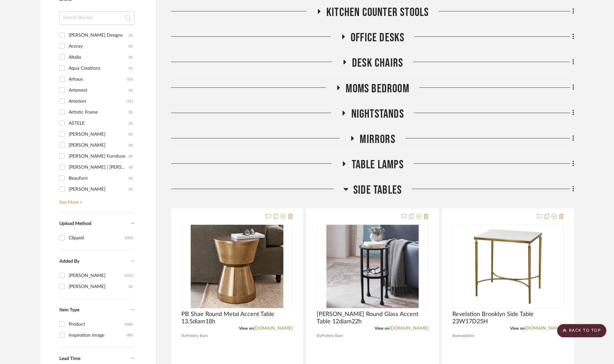 This screenshot has width=614, height=364. What do you see at coordinates (99, 68) in the screenshot?
I see `div: Aqua Creations` at bounding box center [99, 68].